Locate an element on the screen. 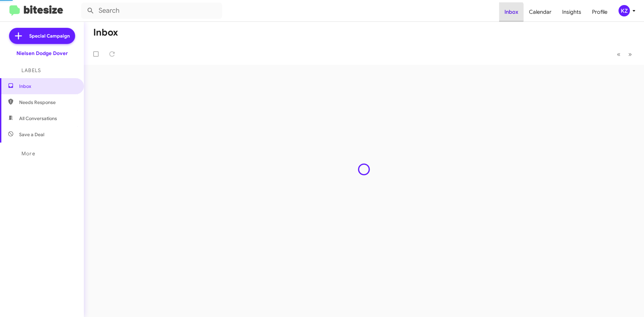  button: Previous is located at coordinates (618, 54).